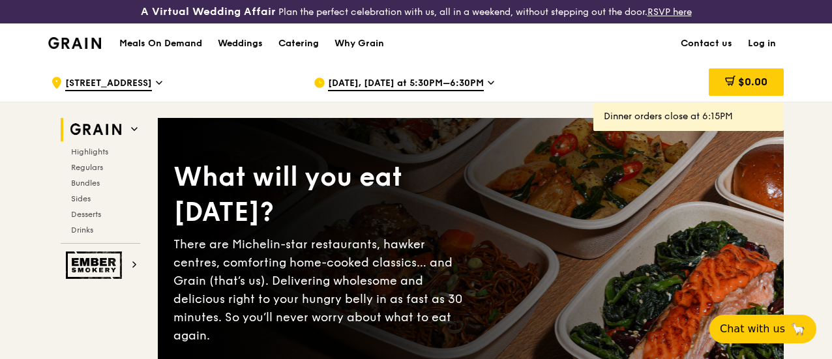 The width and height of the screenshot is (832, 359). What do you see at coordinates (240, 44) in the screenshot?
I see `div: Weddings` at bounding box center [240, 44].